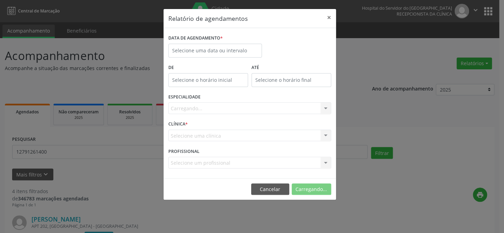 Image resolution: width=504 pixels, height=233 pixels. Describe the element at coordinates (291, 68) in the screenshot. I see `label: ATÉ` at that location.